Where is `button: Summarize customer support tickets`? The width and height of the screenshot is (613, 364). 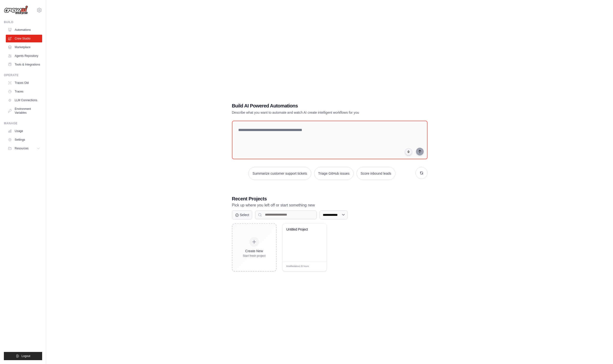 button: Summarize customer support tickets is located at coordinates (279, 173).